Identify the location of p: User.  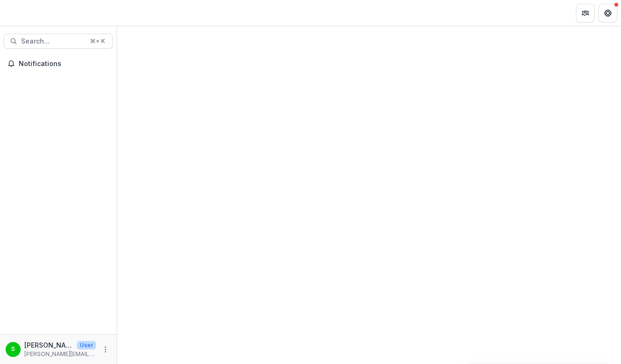
(86, 345).